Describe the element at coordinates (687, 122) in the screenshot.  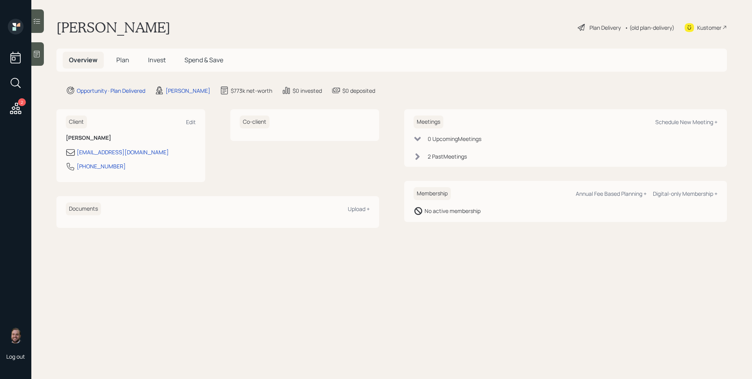
I see `div: Schedule New Meeting +` at that location.